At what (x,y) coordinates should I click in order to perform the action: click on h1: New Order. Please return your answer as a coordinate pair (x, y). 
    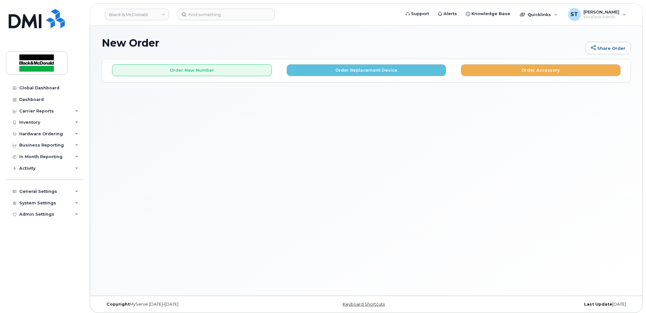
    Looking at the image, I should click on (342, 43).